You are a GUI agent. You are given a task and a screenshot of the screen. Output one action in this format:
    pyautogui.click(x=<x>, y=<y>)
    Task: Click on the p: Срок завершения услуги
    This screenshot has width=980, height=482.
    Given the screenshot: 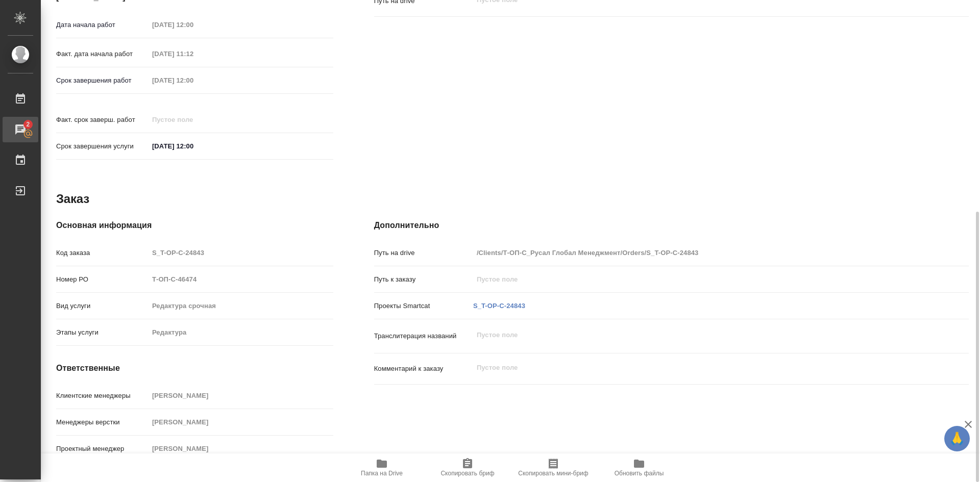 What is the action you would take?
    pyautogui.click(x=102, y=146)
    